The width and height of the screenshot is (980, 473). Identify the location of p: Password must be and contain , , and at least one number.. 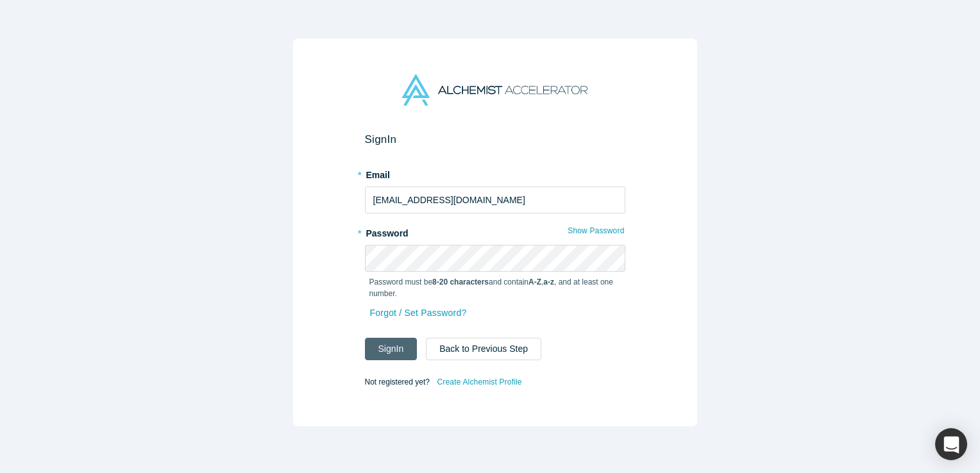
(495, 288).